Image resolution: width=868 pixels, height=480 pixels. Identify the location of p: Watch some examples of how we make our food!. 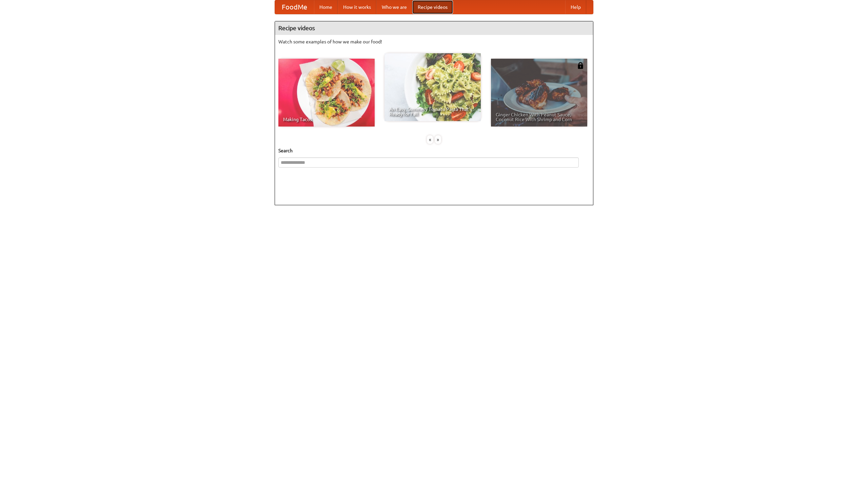
(434, 41).